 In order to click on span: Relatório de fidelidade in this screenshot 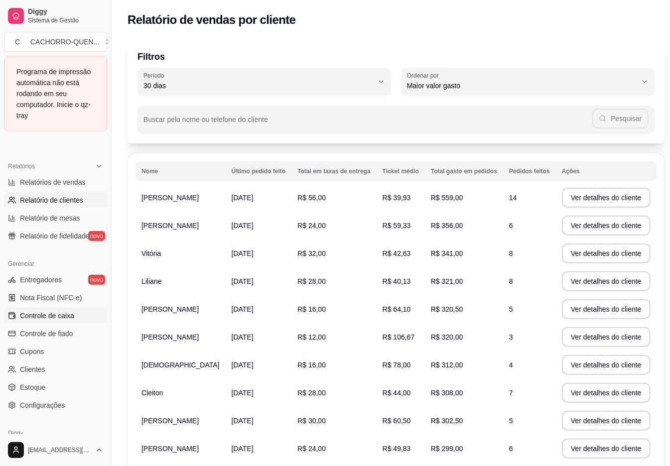, I will do `click(54, 236)`.